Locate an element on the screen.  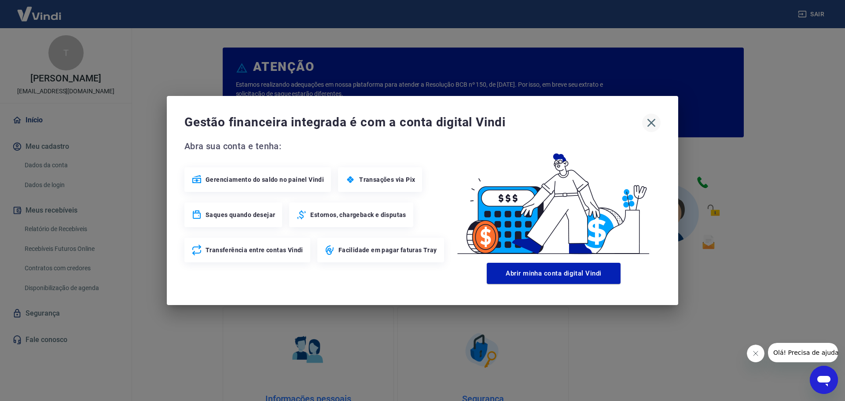
span: Transações via Pix is located at coordinates (387, 179).